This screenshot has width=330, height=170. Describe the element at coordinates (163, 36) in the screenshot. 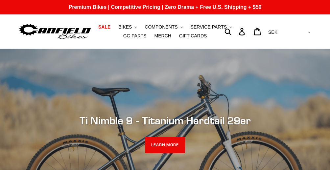

I see `span: MERCH` at that location.